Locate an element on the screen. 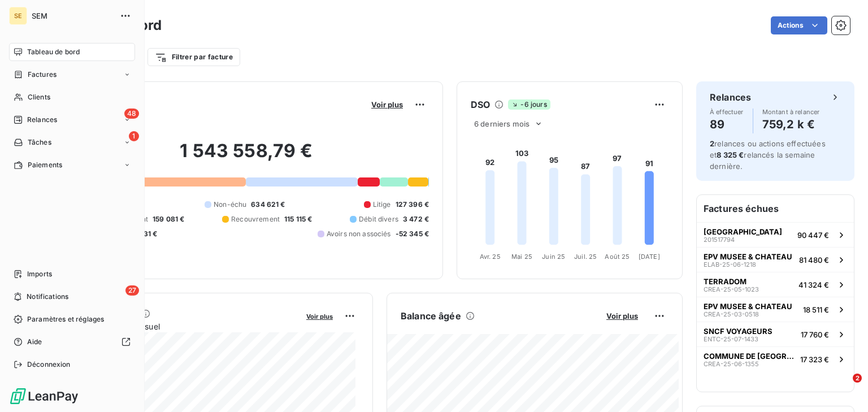 This screenshot has width=868, height=412. tspan: Mai 25 is located at coordinates (522, 257).